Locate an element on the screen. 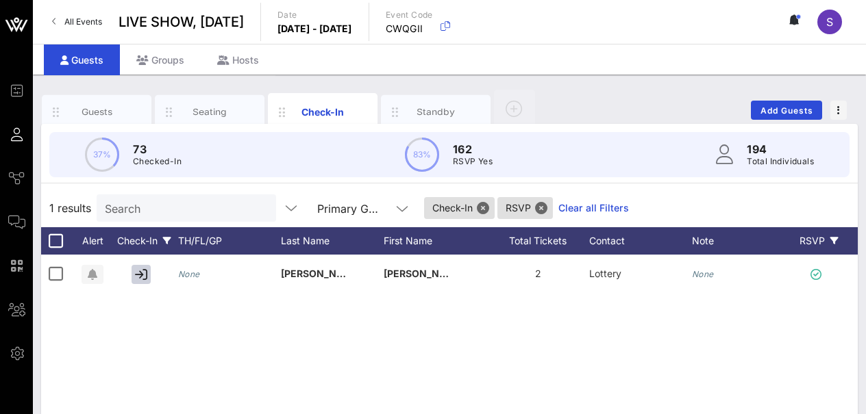 This screenshot has height=414, width=866. div: Seating is located at coordinates (210, 112).